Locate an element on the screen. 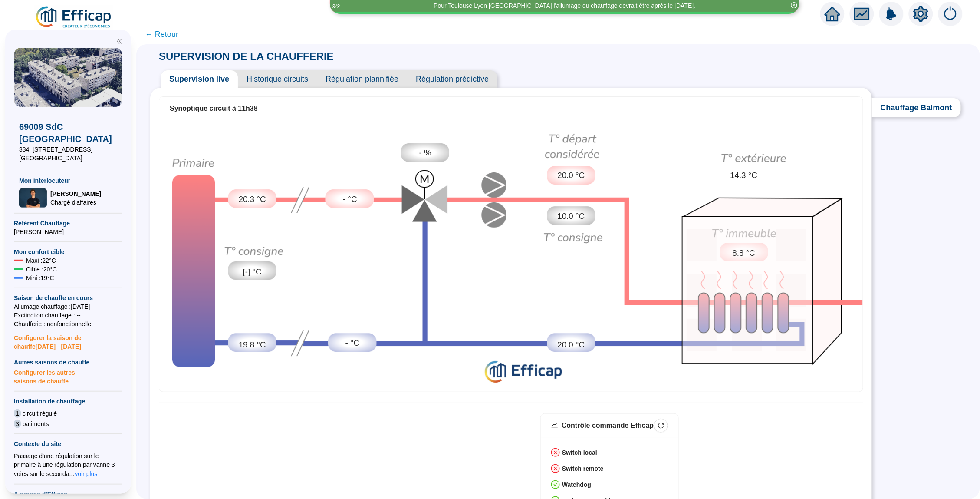 The image size is (980, 499). span: [-] °C is located at coordinates (252, 272).